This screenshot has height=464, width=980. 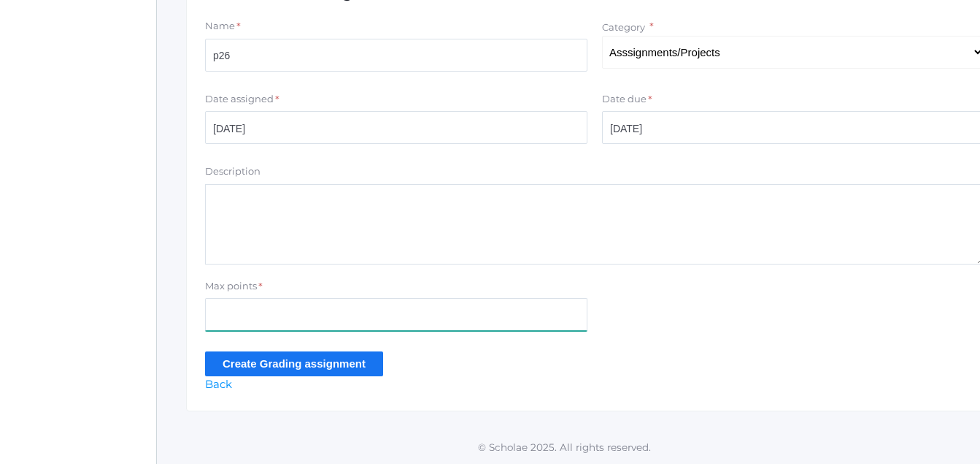 I want to click on label: Category, so click(x=623, y=27).